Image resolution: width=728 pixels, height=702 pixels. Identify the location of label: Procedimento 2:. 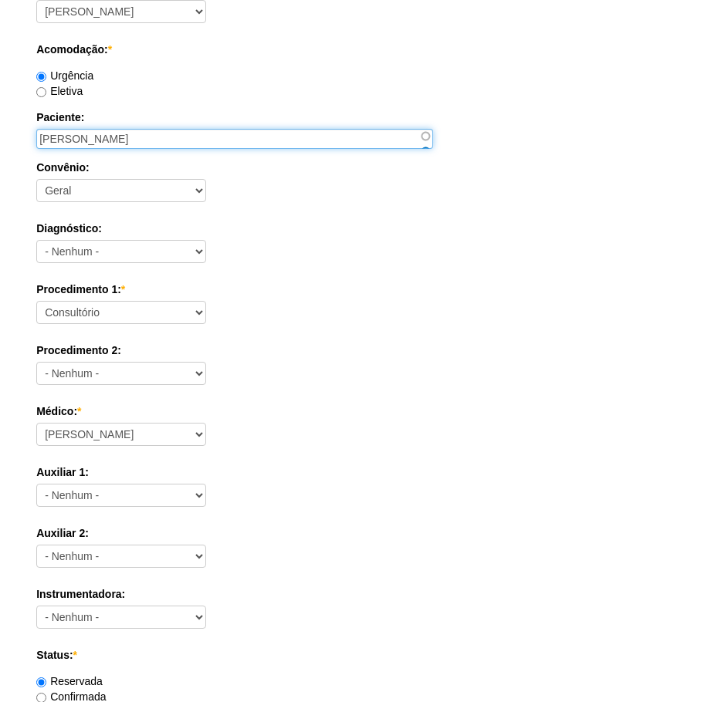
(364, 350).